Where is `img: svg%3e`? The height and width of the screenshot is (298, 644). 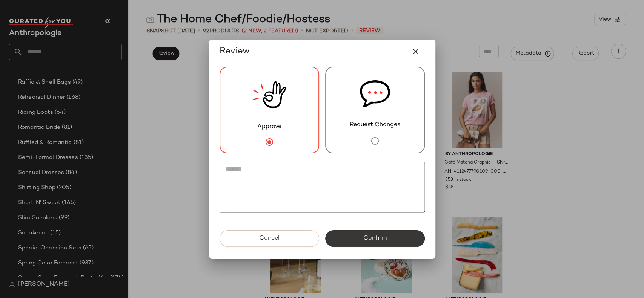 img: svg%3e is located at coordinates (375, 94).